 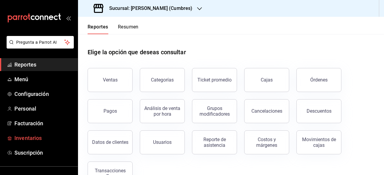 What do you see at coordinates (267, 80) in the screenshot?
I see `div: Cajas` at bounding box center [267, 80].